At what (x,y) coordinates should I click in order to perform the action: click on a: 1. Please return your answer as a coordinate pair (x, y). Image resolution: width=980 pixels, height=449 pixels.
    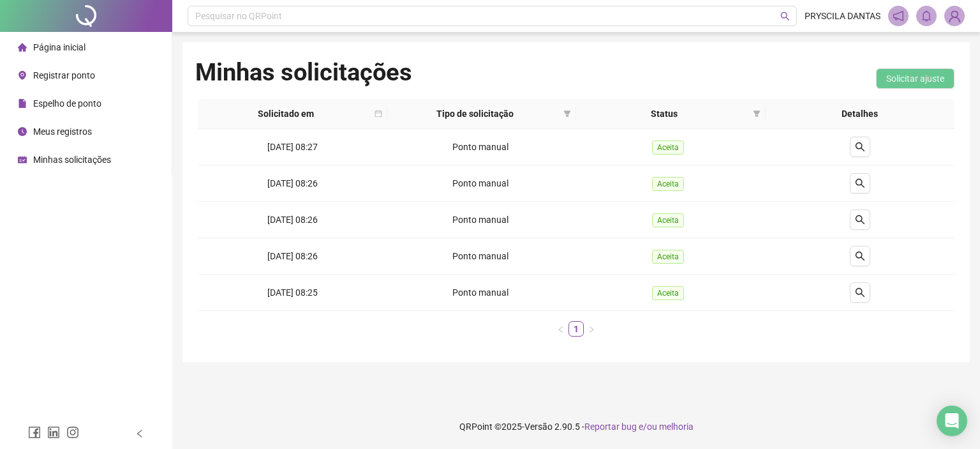
    Looking at the image, I should click on (576, 329).